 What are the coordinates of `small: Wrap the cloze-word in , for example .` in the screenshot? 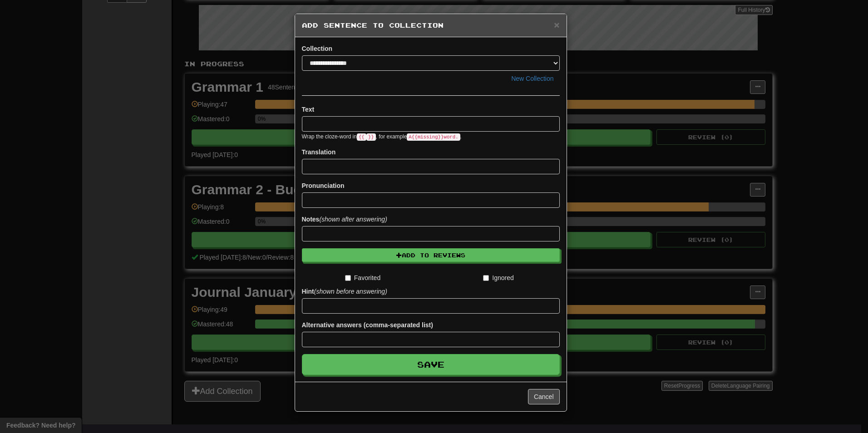 It's located at (382, 136).